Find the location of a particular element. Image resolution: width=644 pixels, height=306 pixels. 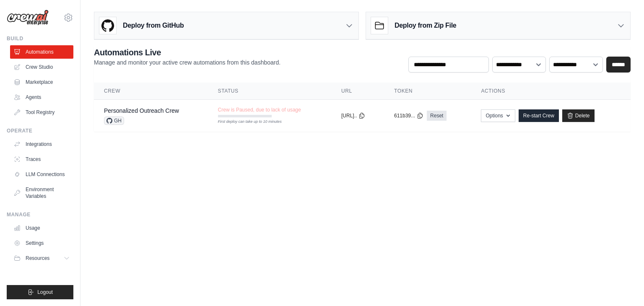

div: Manage is located at coordinates (40, 215).